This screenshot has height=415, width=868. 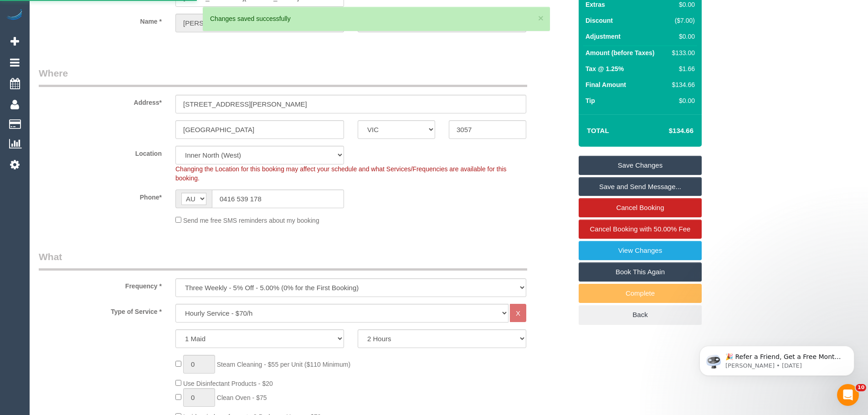 What do you see at coordinates (604, 69) in the screenshot?
I see `label: Tax @ 1.25%` at bounding box center [604, 69].